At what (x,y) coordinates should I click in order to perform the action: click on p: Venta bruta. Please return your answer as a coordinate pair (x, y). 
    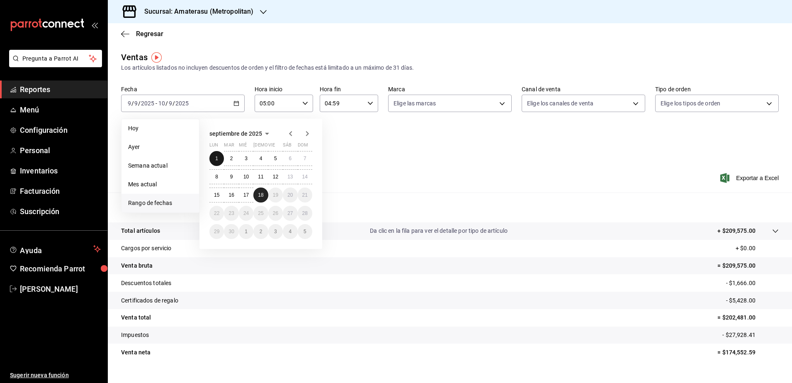
    Looking at the image, I should click on (137, 266).